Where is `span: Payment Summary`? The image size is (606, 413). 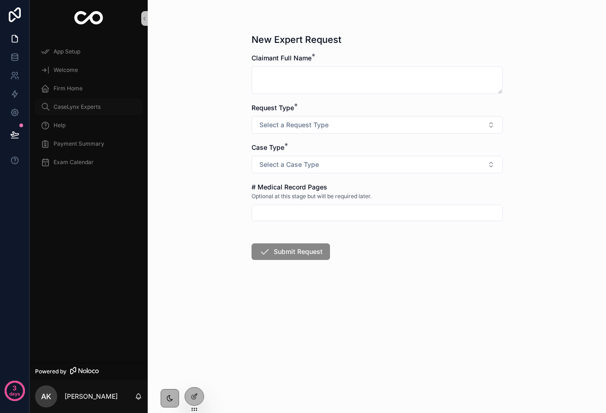
span: Payment Summary is located at coordinates (79, 144).